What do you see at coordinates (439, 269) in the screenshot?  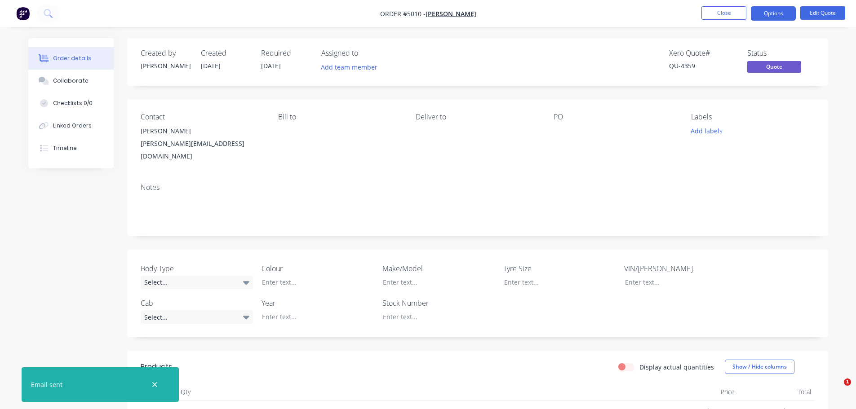 I see `label: Make/Model` at bounding box center [439, 269].